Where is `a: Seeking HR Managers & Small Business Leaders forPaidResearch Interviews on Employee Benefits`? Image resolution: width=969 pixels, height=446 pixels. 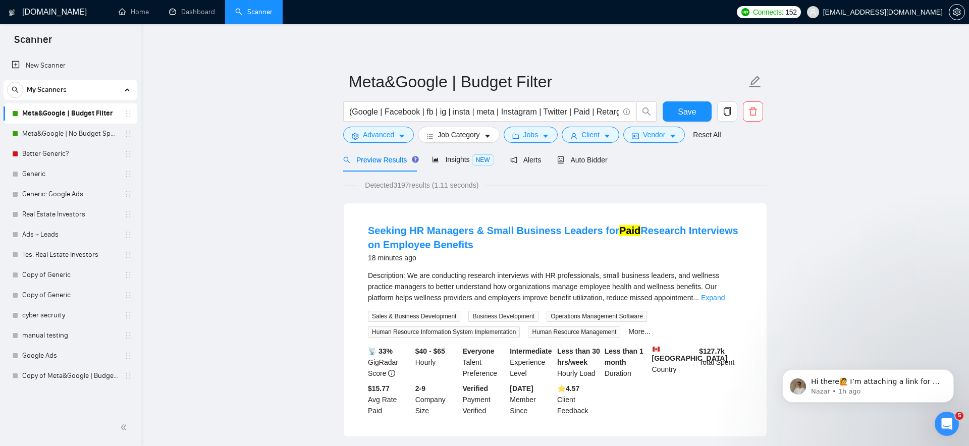
a: Seeking HR Managers & Small Business Leaders forPaidResearch Interviews on Employee Benefits is located at coordinates (553, 238).